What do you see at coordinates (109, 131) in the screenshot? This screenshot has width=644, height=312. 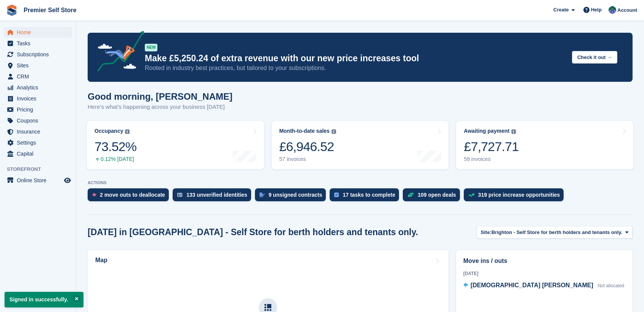 I see `div: Occupancy` at bounding box center [109, 131].